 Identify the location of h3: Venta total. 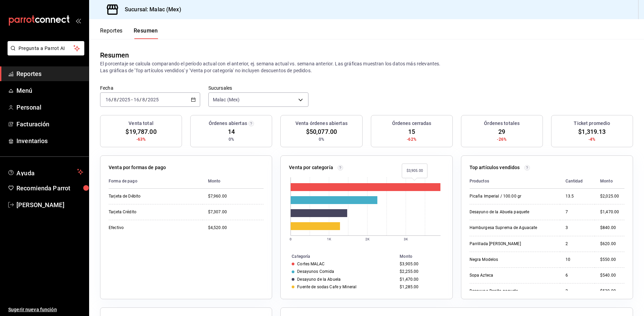
(141, 123).